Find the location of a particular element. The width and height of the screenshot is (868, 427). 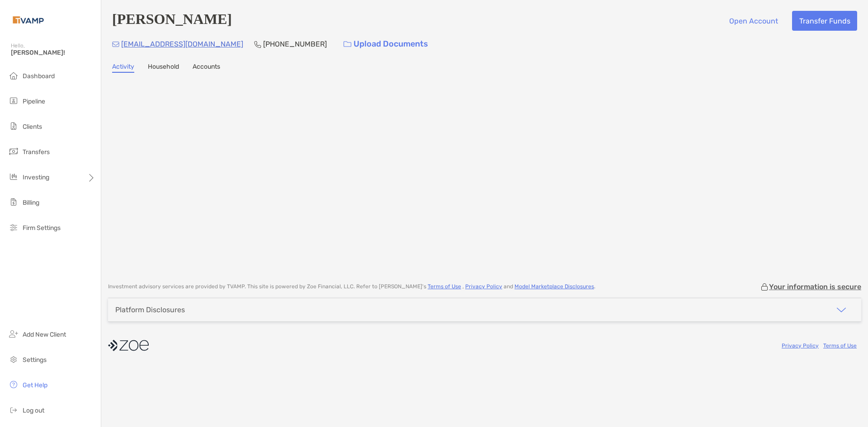

span: Dashboard is located at coordinates (39, 76).